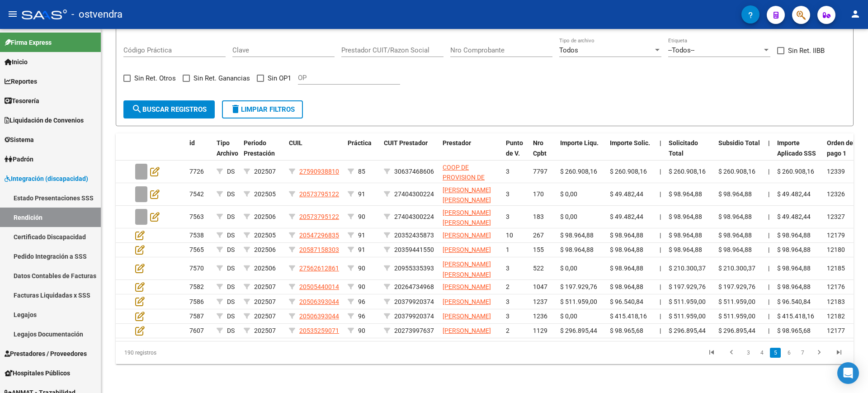  Describe the element at coordinates (568, 268) in the screenshot. I see `span: $ 0,00` at that location.